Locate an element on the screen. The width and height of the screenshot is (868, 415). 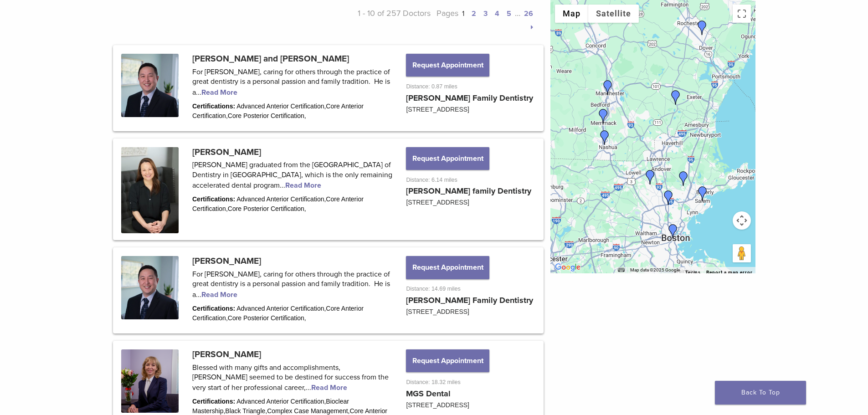
button: Map camera controls is located at coordinates (741, 221).